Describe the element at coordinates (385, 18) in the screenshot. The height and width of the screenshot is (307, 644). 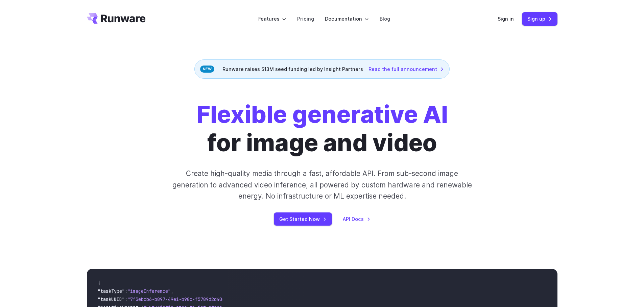
I see `a: Blog` at that location.